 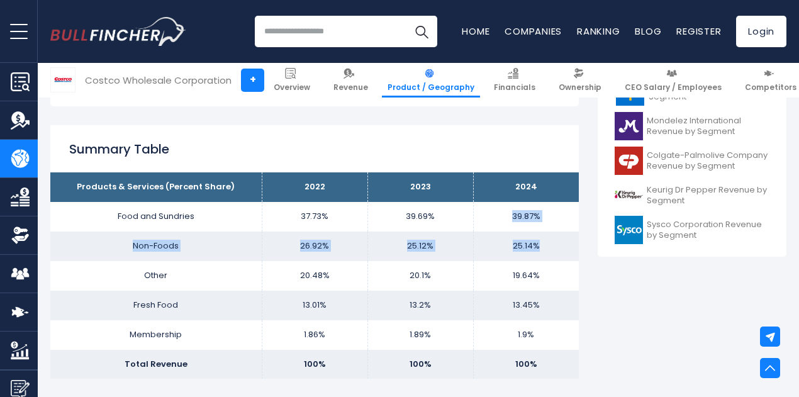 What do you see at coordinates (156, 246) in the screenshot?
I see `td: Non-Foods` at bounding box center [156, 246].